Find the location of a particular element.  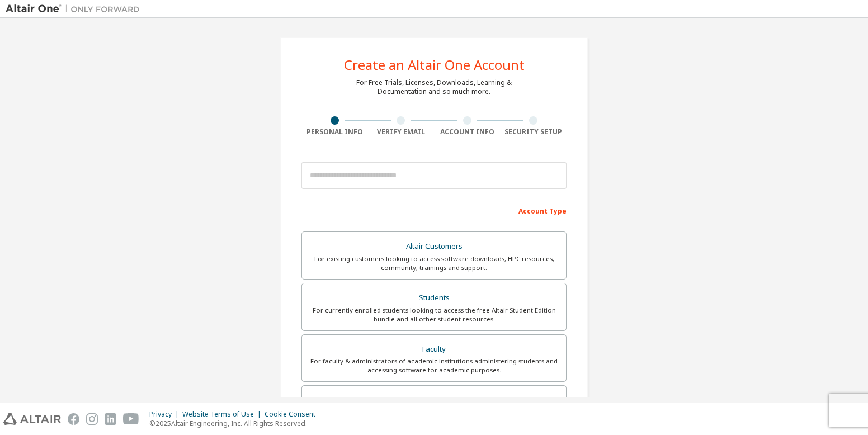

div: Website Terms of Use is located at coordinates (224, 415).